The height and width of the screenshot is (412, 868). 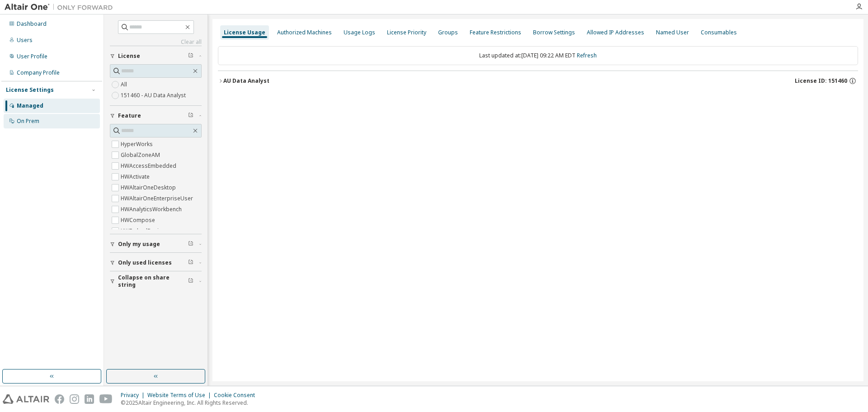 I want to click on a: Clear all, so click(x=156, y=42).